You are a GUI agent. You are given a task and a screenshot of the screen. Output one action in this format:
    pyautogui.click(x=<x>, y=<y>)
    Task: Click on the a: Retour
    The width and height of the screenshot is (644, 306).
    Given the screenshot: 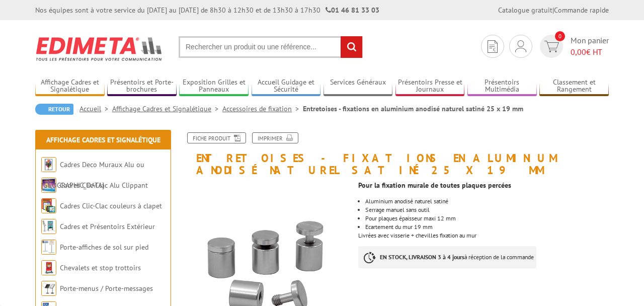 What is the action you would take?
    pyautogui.click(x=54, y=109)
    